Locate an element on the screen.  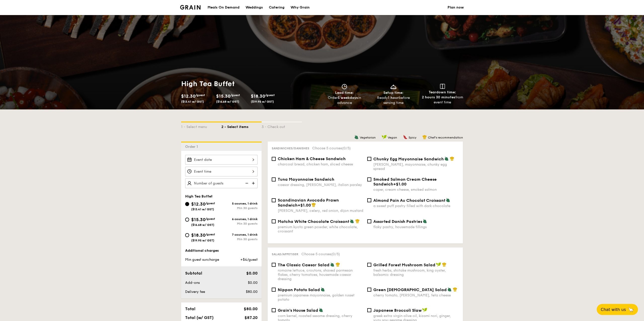
a: Logotype is located at coordinates (190, 7).